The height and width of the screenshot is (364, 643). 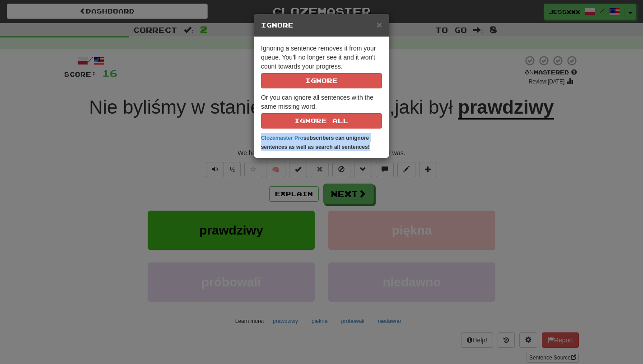 What do you see at coordinates (321, 110) in the screenshot?
I see `p: Or you can ignore all sentences with the same missing word.` at bounding box center [321, 110].